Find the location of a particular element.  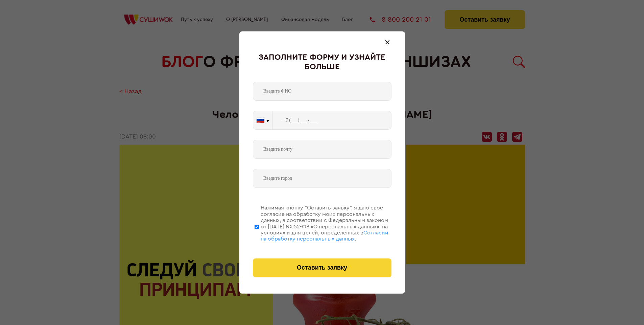

div: Нажимая кнопку “Оставить заявку”, я даю свое согласие на обработку моих персональных данных, в со... is located at coordinates (326, 224).